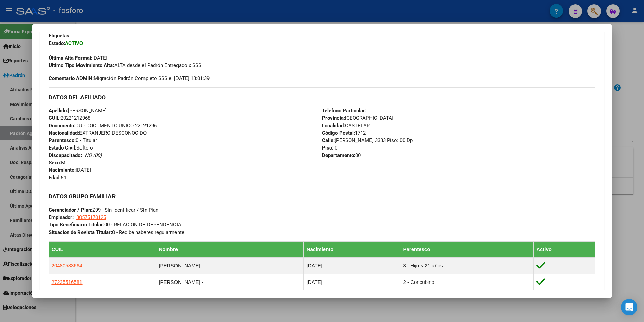 This screenshot has height=322, width=644. What do you see at coordinates (57, 178) in the screenshot?
I see `span: 54` at bounding box center [57, 178].